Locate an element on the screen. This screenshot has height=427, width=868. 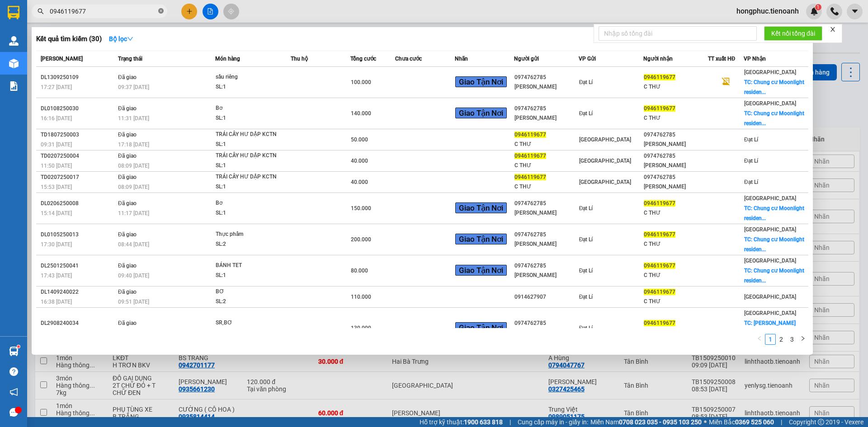
span: Trạng thái is located at coordinates (131, 58).